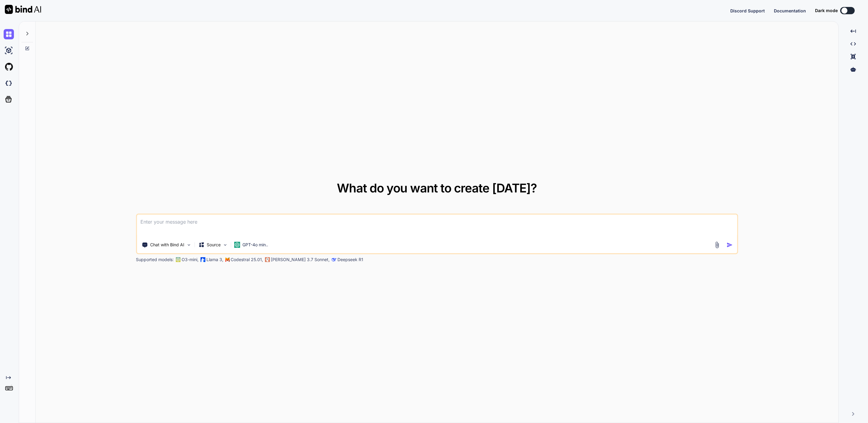  What do you see at coordinates (23, 10) in the screenshot?
I see `img: Bind AI` at bounding box center [23, 10].